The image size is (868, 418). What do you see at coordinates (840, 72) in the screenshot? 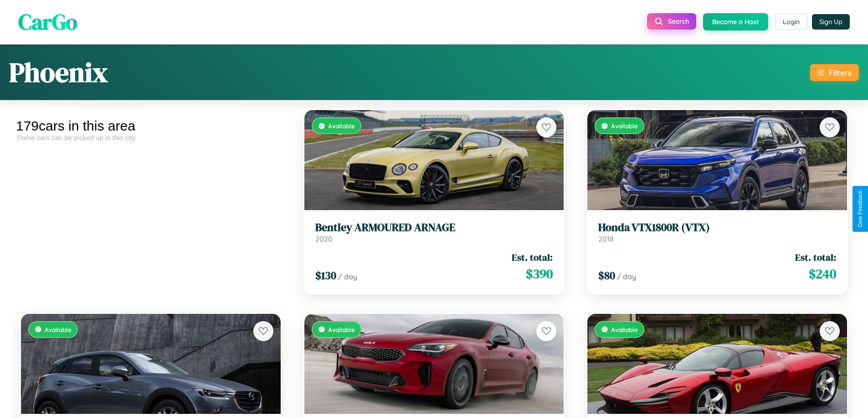
I see `div: Filters` at bounding box center [840, 72].